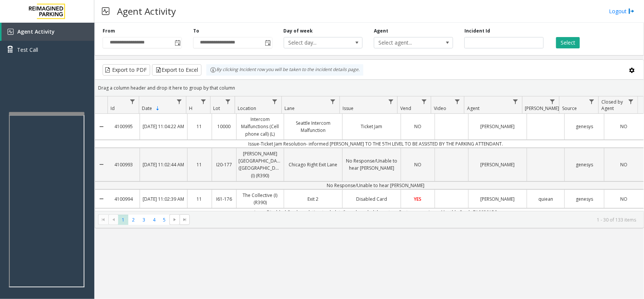  I want to click on a: Issue Filter Menu, so click(391, 101).